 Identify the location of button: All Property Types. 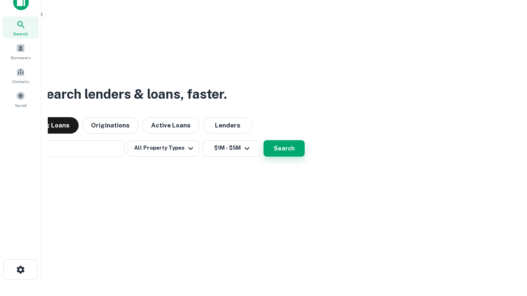
(163, 149).